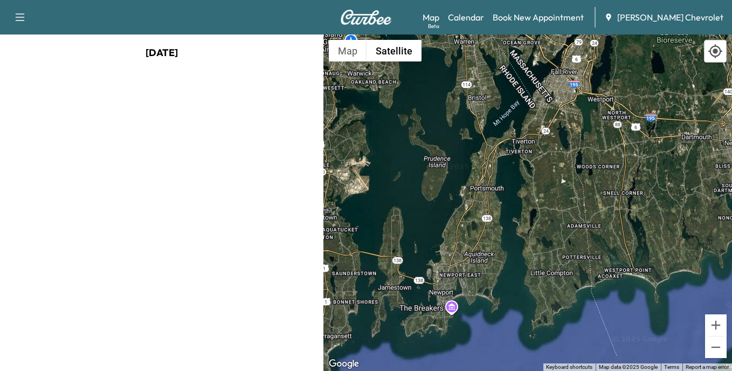 Image resolution: width=732 pixels, height=371 pixels. I want to click on a: Open this area in Google Maps (opens a new window), so click(344, 364).